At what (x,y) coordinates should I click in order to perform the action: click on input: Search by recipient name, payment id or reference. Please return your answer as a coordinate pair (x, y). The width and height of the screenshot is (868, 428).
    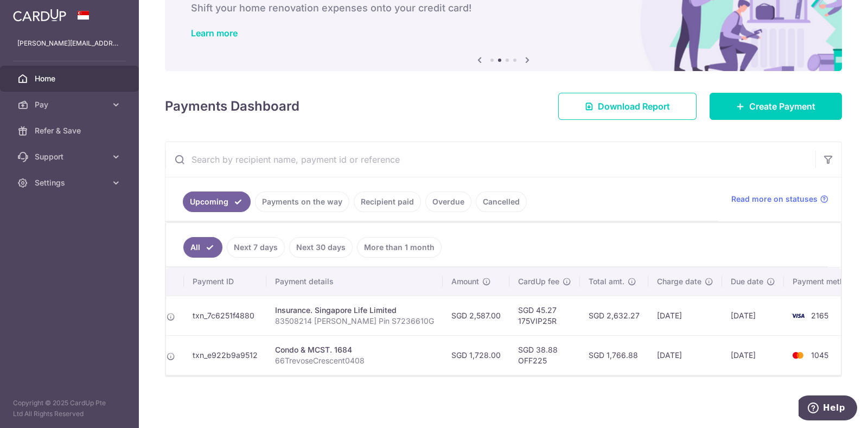
    Looking at the image, I should click on (491, 159).